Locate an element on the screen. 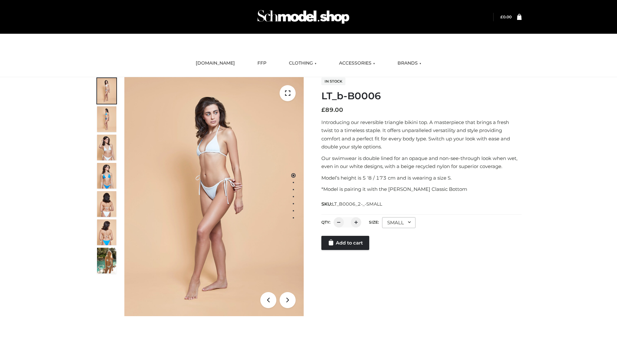 The width and height of the screenshot is (617, 347). p: Our swimwear is double lined for an opaque and non-see-through look when wet, even in our white d... is located at coordinates (421, 162).